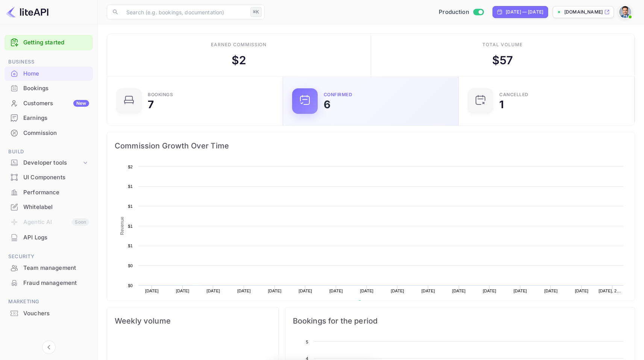  I want to click on div: CANCELLED, so click(514, 95).